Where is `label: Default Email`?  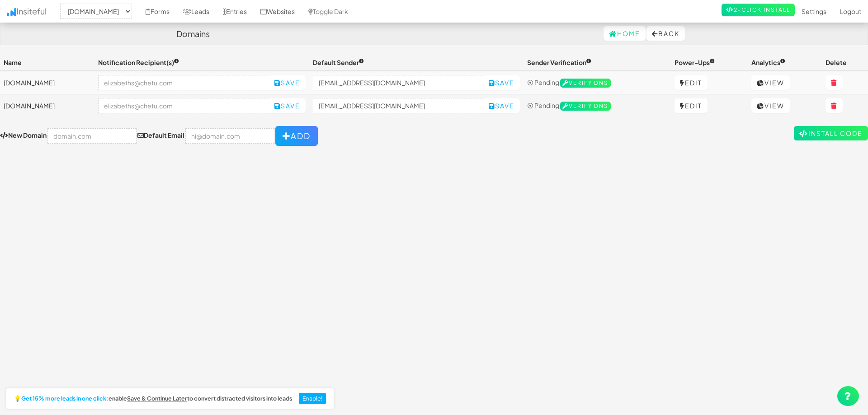
label: Default Email is located at coordinates (161, 135).